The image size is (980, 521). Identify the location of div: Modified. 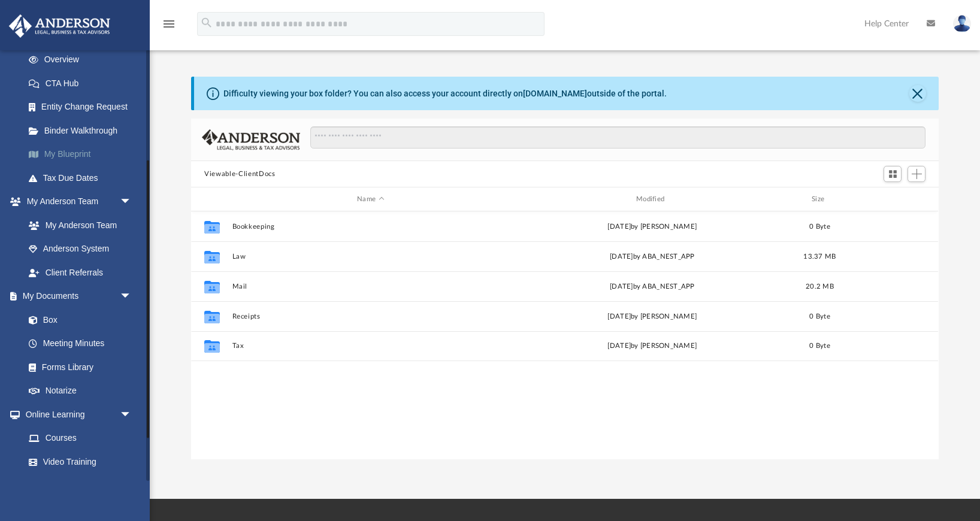
(652, 199).